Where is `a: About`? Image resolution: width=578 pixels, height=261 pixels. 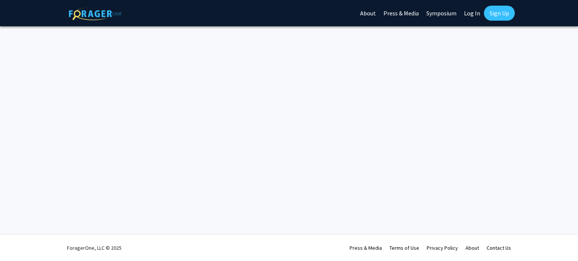
a: About is located at coordinates (472, 248).